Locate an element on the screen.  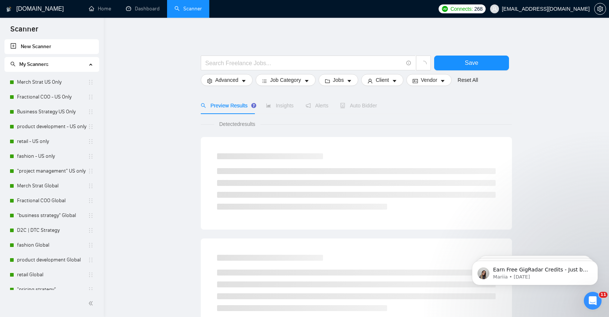
a: searchScanner is located at coordinates (188, 9).